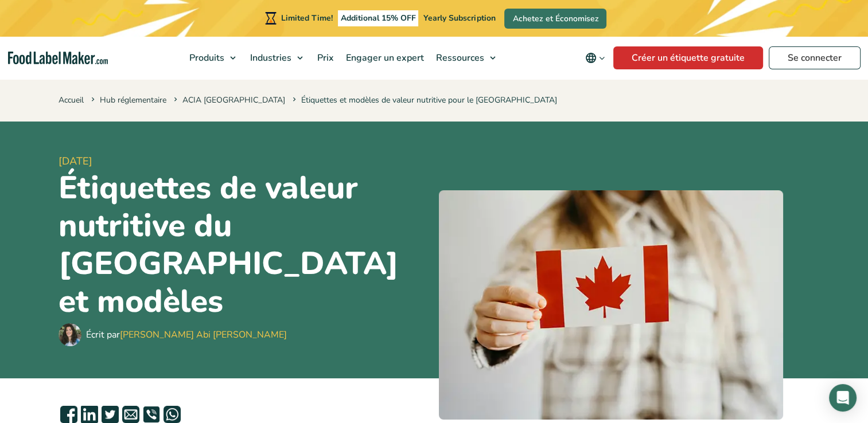  I want to click on span: Ressources, so click(459, 58).